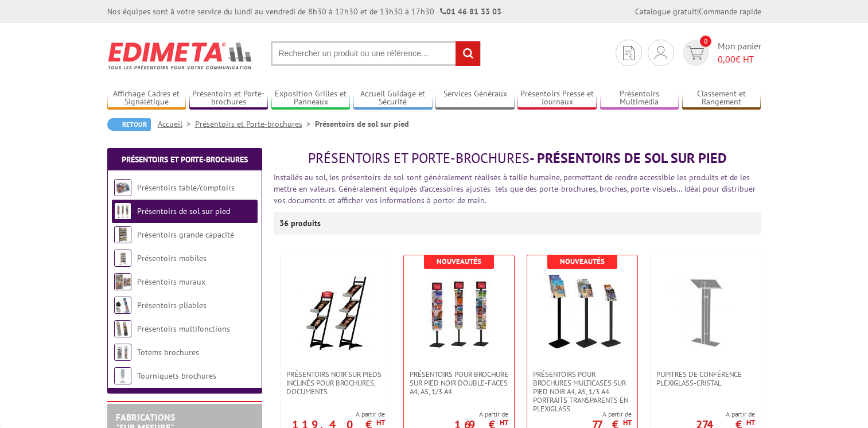 Image resolution: width=868 pixels, height=428 pixels. Describe the element at coordinates (336, 383) in the screenshot. I see `a: Présentoirs NOIR sur pieds inclinés pour brochures, documents` at that location.